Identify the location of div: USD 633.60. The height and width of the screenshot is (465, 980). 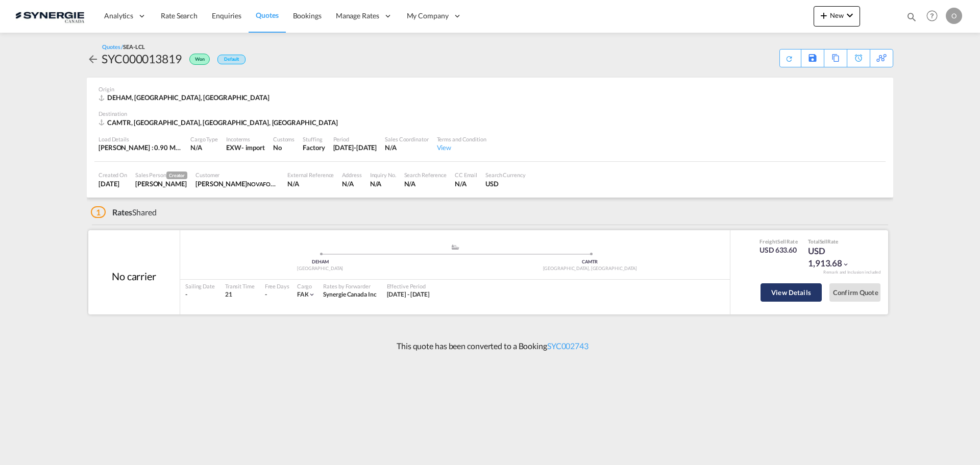
(779, 250).